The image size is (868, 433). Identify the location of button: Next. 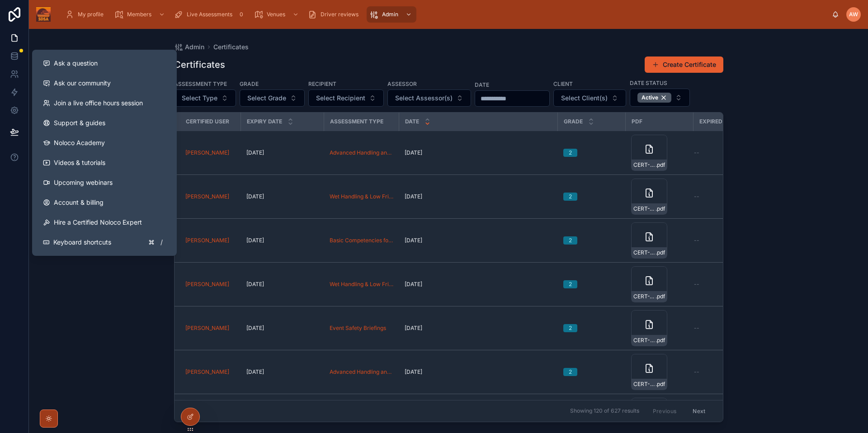
(699, 411).